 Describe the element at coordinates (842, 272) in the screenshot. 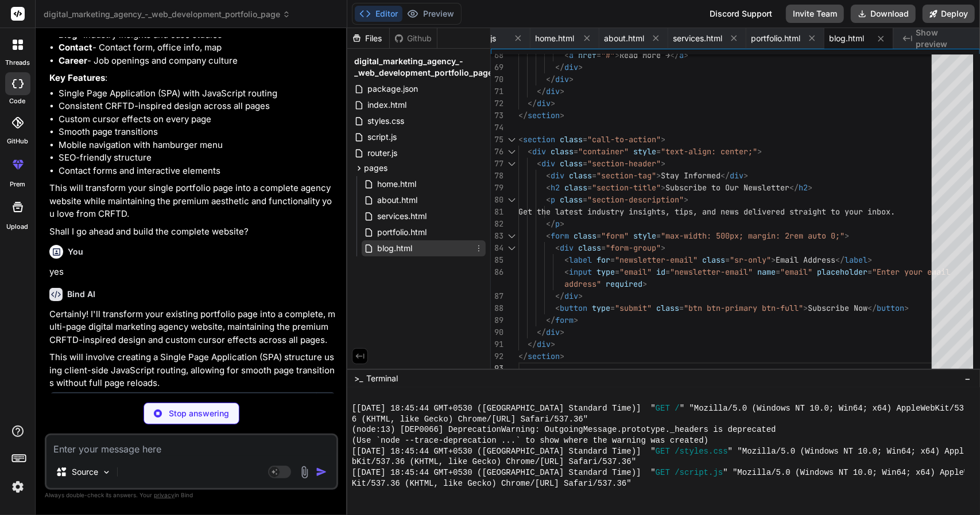

I see `span: placeholder` at that location.